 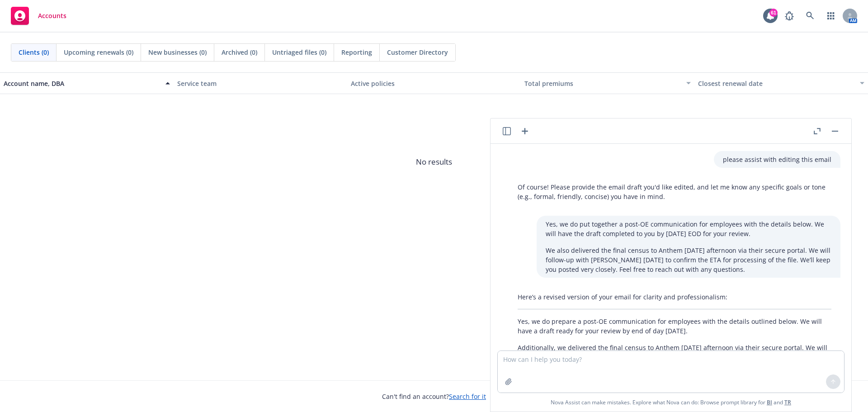 What do you see at coordinates (830, 16) in the screenshot?
I see `a: Switch app` at bounding box center [830, 16].